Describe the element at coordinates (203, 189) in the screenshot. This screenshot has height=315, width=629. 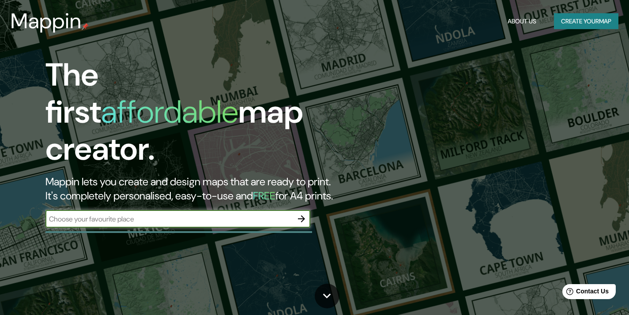
I see `h2: Mappin lets you create and design maps that are ready to print. It's completely personalised, eas...` at that location.